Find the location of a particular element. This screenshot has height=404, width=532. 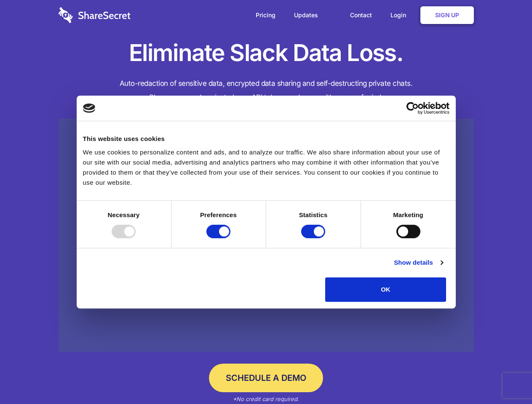

div: We use cookies to personalize content and ads, and to analyze our traffic. We also share informat... is located at coordinates (266, 167).